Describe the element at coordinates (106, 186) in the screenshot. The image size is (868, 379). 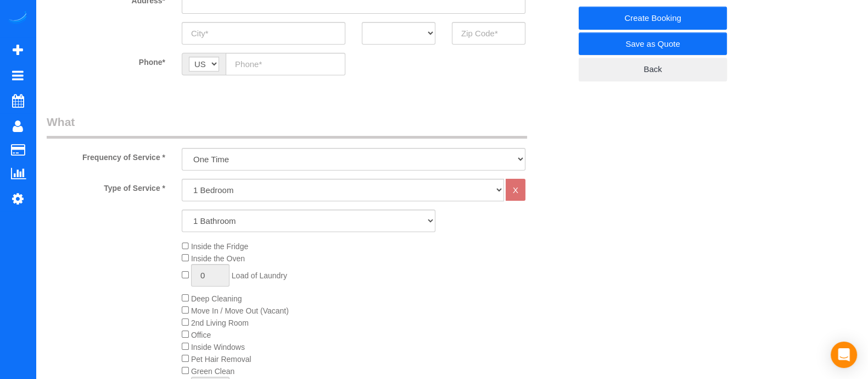
I see `label: Type of Service *` at that location.